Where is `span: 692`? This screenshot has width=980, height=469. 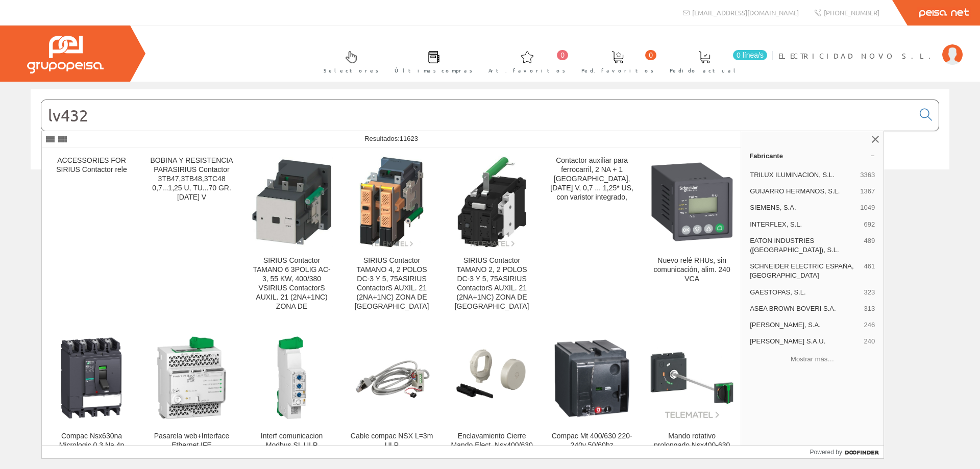 span: 692 is located at coordinates (869, 224).